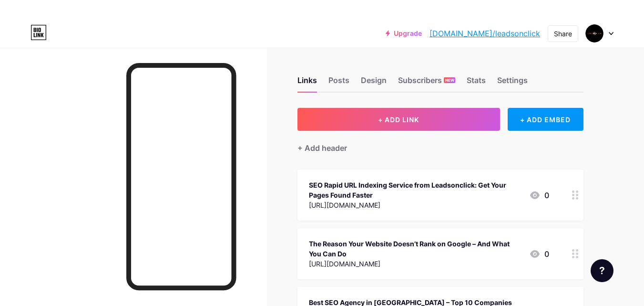 The image size is (644, 306). Describe the element at coordinates (449, 80) in the screenshot. I see `span: NEW` at that location.